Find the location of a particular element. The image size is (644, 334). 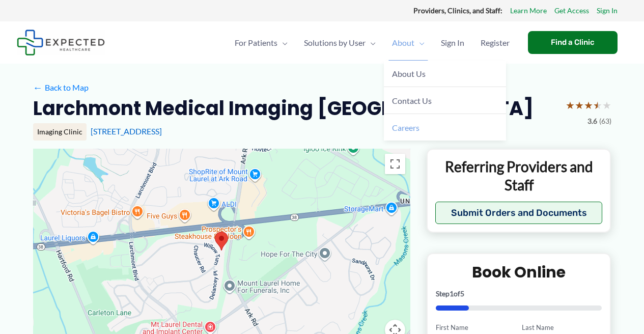

span: For Patients is located at coordinates (256, 43).